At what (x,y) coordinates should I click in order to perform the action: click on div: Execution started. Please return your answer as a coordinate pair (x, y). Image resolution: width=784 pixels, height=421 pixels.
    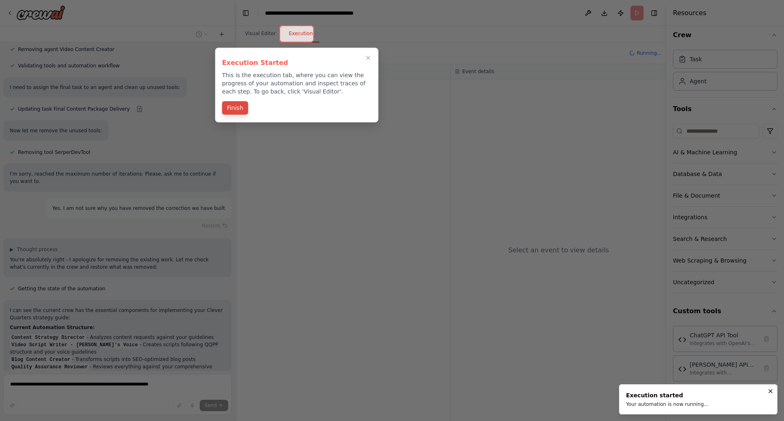
    Looking at the image, I should click on (667, 395).